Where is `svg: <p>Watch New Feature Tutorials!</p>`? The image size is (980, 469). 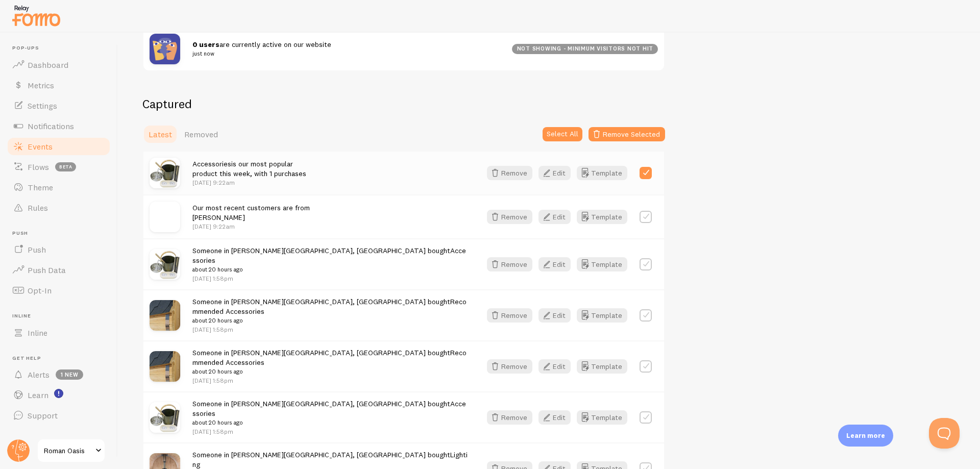 svg: <p>Watch New Feature Tutorials!</p> is located at coordinates (59, 393).